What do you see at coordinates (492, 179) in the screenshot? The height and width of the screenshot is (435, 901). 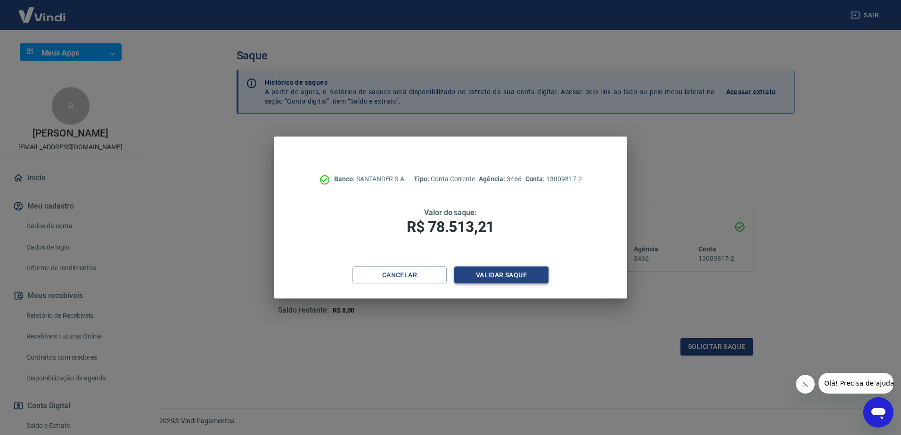 I see `span: Agência:` at bounding box center [492, 179].